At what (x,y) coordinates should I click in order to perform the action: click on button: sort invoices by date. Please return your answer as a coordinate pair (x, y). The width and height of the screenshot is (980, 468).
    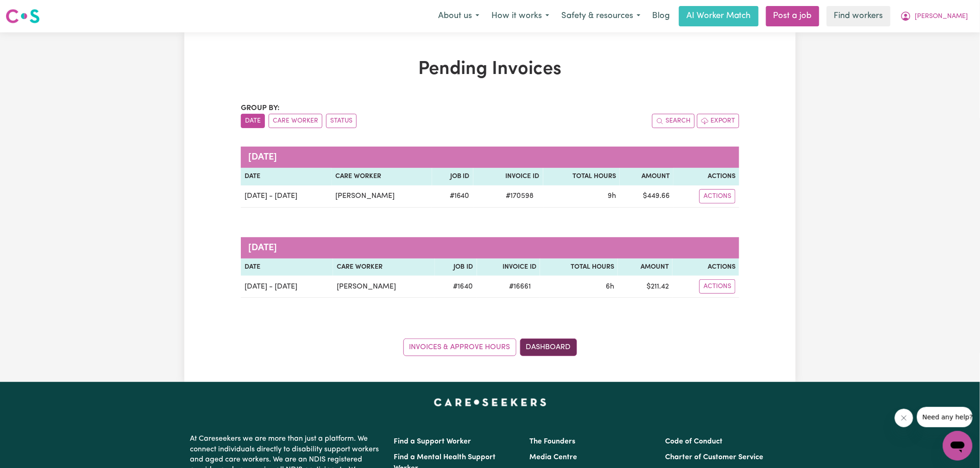
    Looking at the image, I should click on (253, 121).